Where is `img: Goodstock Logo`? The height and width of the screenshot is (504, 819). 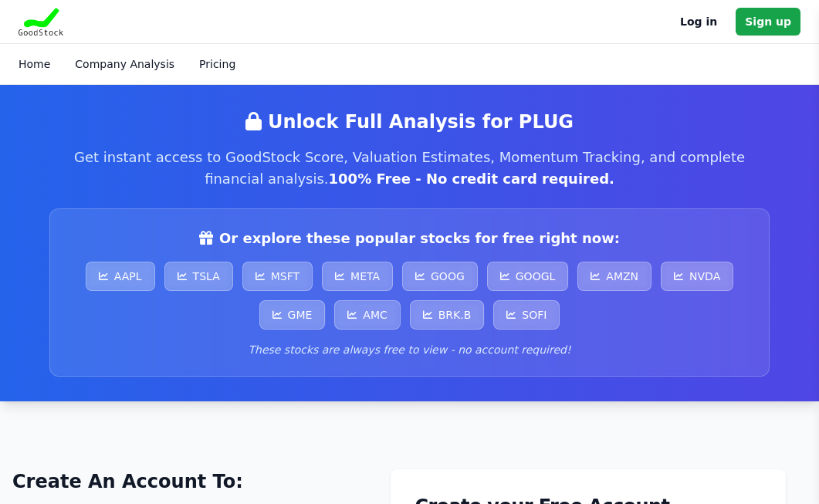 img: Goodstock Logo is located at coordinates (41, 22).